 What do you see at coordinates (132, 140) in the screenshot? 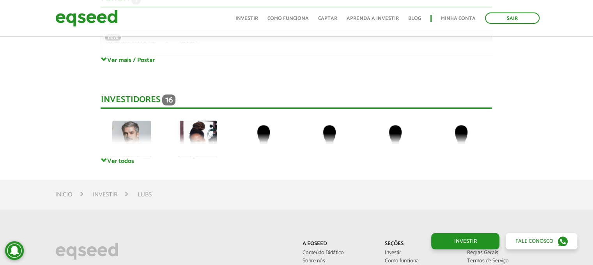
I see `img: picture-123564-1758224931.png` at bounding box center [132, 140].